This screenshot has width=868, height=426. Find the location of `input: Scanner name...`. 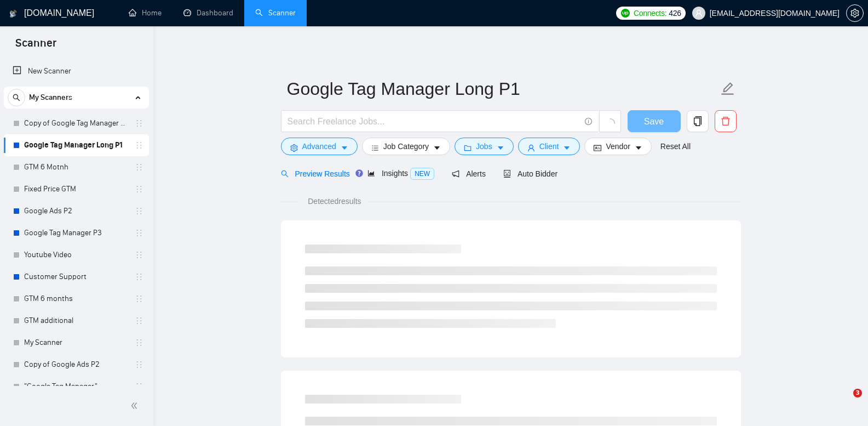

input: Scanner name... is located at coordinates (503, 89).